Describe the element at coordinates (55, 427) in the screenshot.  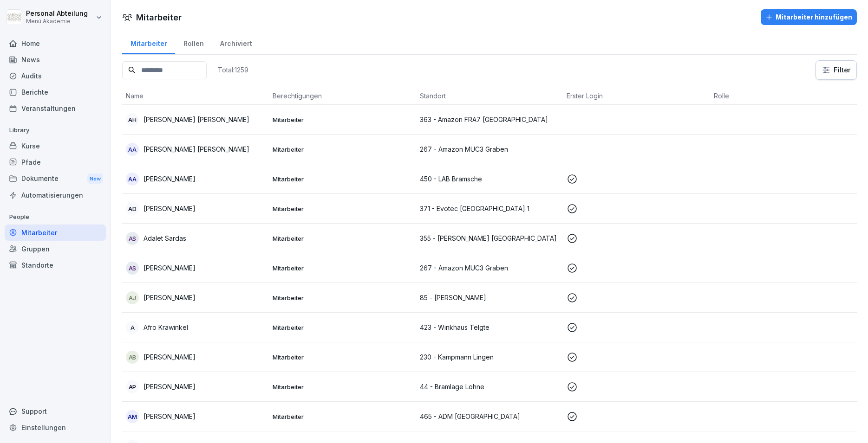
I see `a: Einstellungen` at that location.